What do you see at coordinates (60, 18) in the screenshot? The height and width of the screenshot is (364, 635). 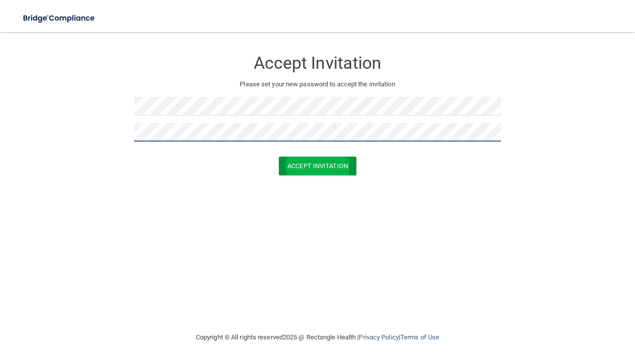 I see `img: bridge_compliance_login_screen.278c3ca4.svg` at bounding box center [60, 18].